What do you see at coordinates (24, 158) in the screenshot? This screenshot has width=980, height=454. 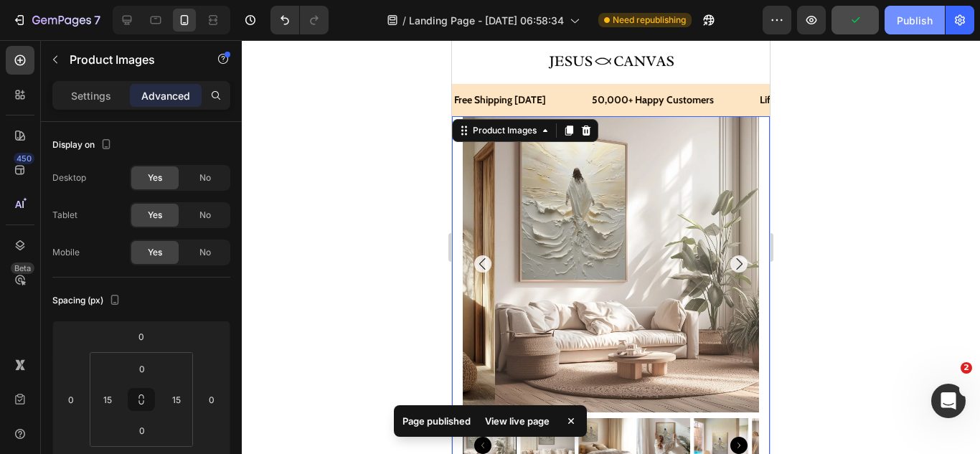 I see `div: 450` at bounding box center [24, 158].